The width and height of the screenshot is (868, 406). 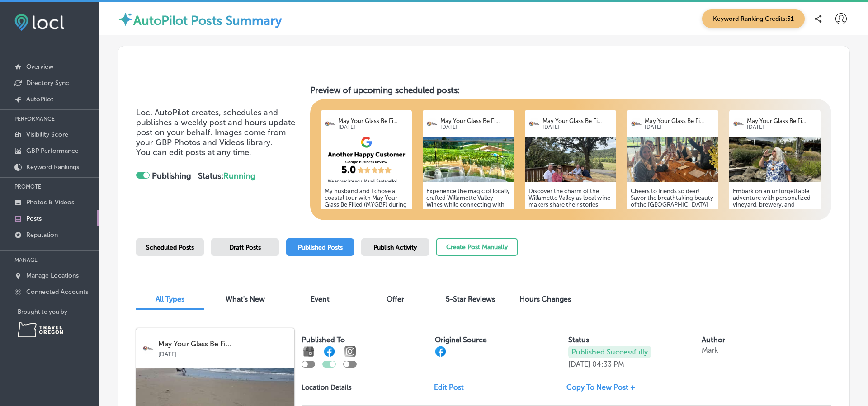 What do you see at coordinates (245, 299) in the screenshot?
I see `span: What's New` at bounding box center [245, 299].